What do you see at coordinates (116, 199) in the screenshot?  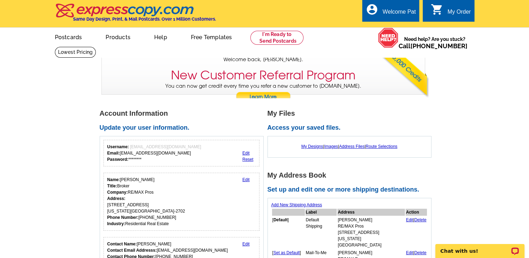 I see `strong: Address:` at bounding box center [116, 199].